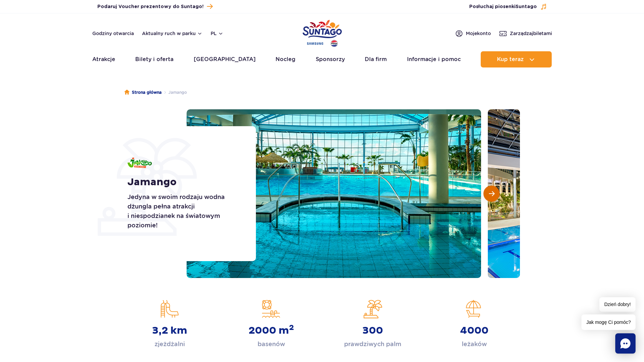  What do you see at coordinates (154, 59) in the screenshot?
I see `a: Bilety i oferta` at bounding box center [154, 59].